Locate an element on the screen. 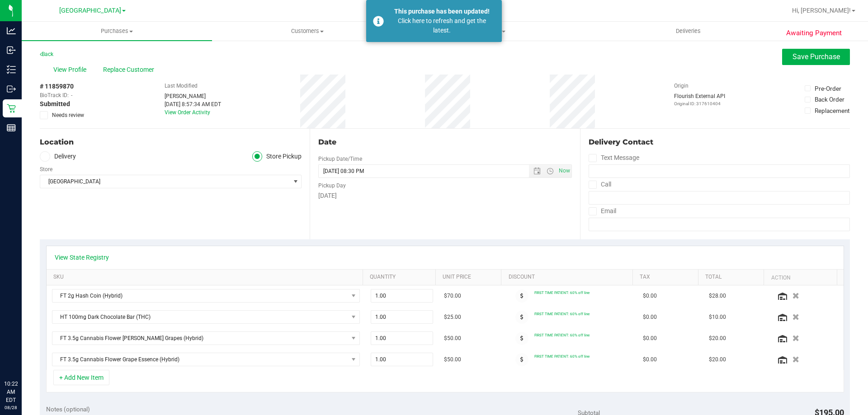  p: 10:22 AM EDT is located at coordinates (11, 392).